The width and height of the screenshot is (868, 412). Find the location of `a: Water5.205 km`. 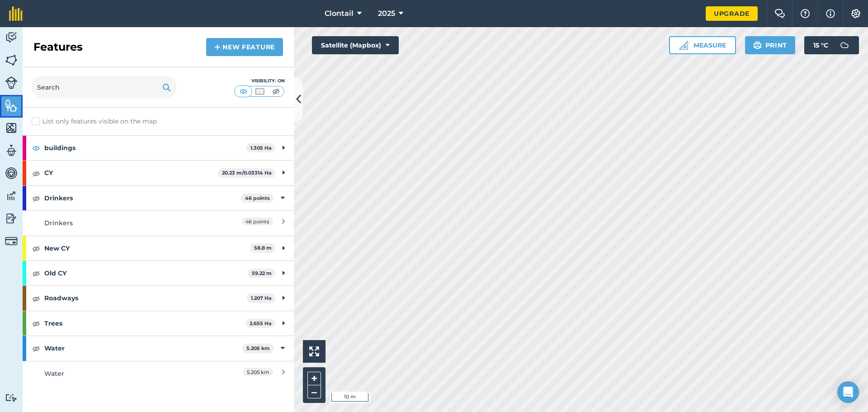

a: Water5.205 km is located at coordinates (158, 373).